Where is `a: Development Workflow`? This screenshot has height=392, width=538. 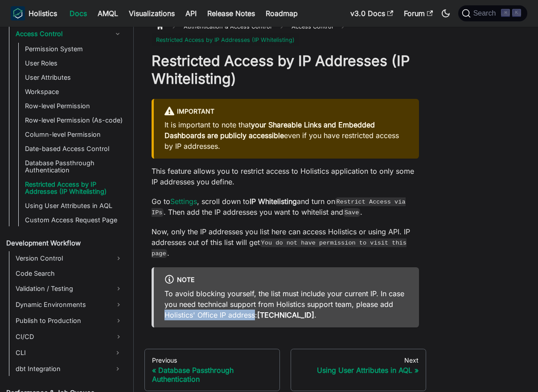
a: Development Workflow is located at coordinates (65, 243).